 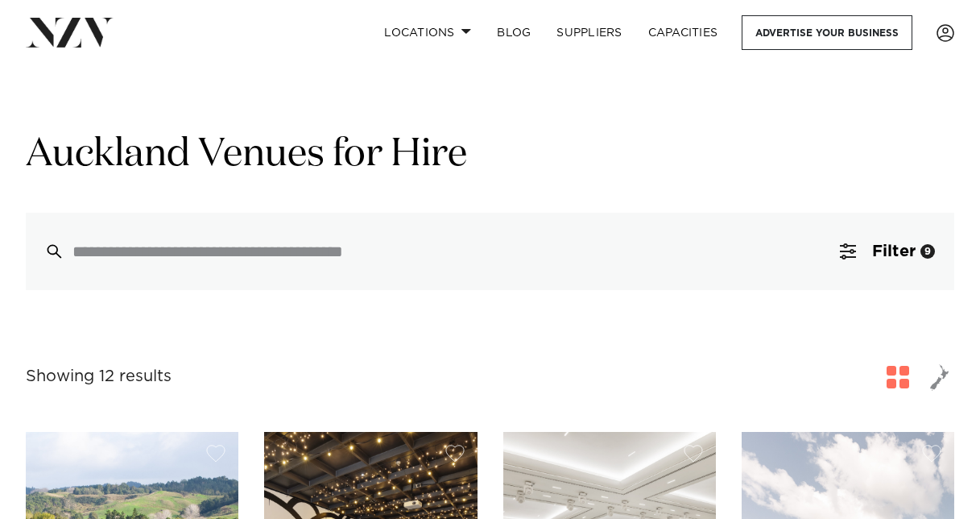 I want to click on span: Filter, so click(x=895, y=251).